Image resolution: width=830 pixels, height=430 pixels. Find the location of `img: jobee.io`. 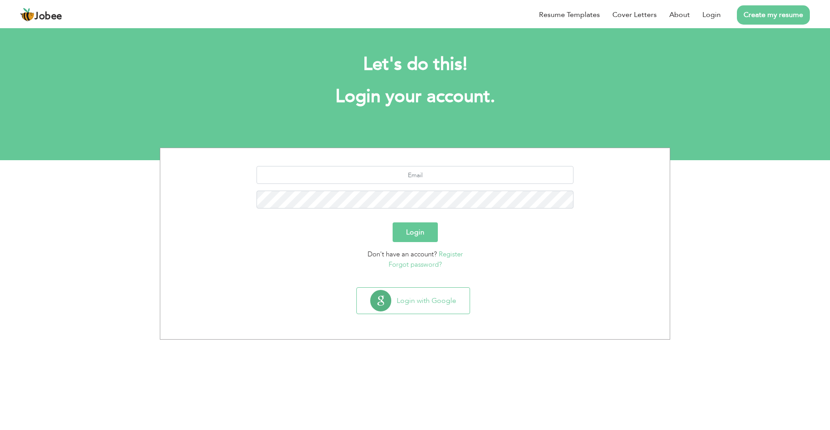

img: jobee.io is located at coordinates (27, 15).